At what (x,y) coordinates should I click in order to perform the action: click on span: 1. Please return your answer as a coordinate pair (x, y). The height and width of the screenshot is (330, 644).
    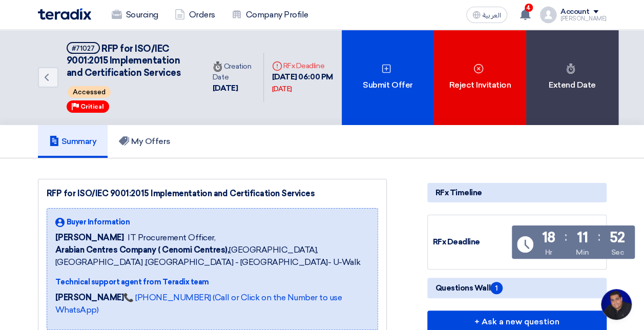
    Looking at the image, I should click on (496, 288).